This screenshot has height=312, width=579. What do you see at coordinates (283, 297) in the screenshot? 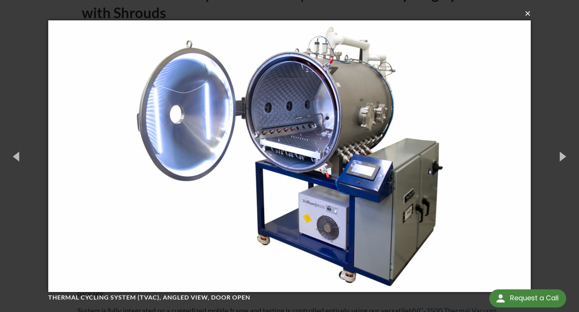
I see `h4: Thermal Cycling System (TVAC), angled view, door open` at bounding box center [283, 297].